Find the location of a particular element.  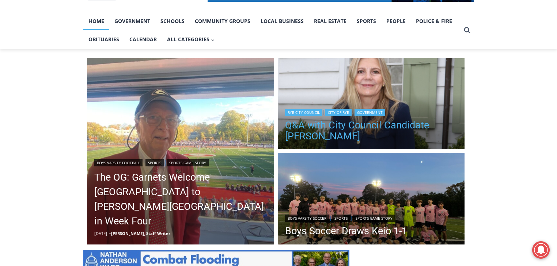

a: Boys Soccer Draws Keio 1-1 is located at coordinates (346, 231).